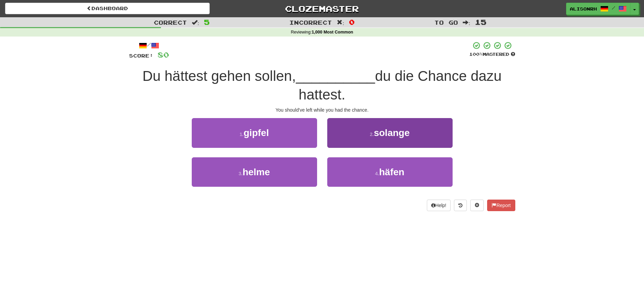 The image size is (644, 294). I want to click on button: Help!, so click(439, 205).